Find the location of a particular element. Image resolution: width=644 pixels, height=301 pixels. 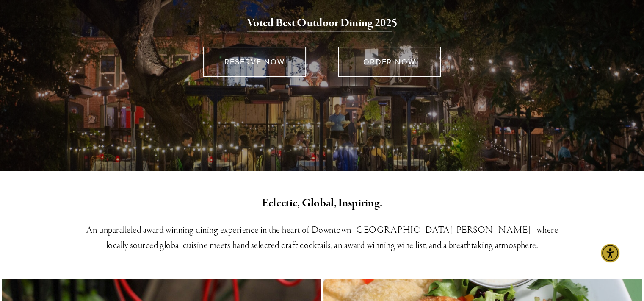

a: RESERVE NOW is located at coordinates (254, 62).